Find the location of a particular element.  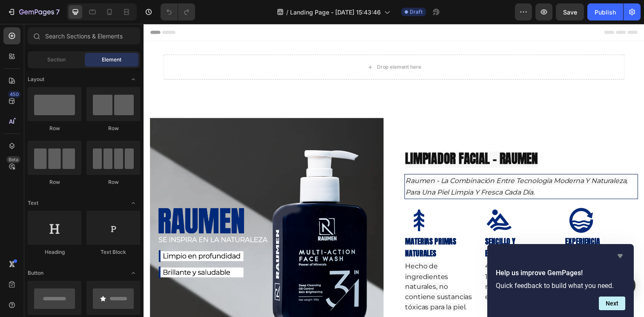

span: Element is located at coordinates (111, 60).